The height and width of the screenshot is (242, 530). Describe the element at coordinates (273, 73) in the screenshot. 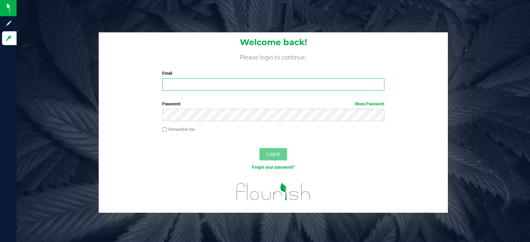

I see `label: Email` at that location.